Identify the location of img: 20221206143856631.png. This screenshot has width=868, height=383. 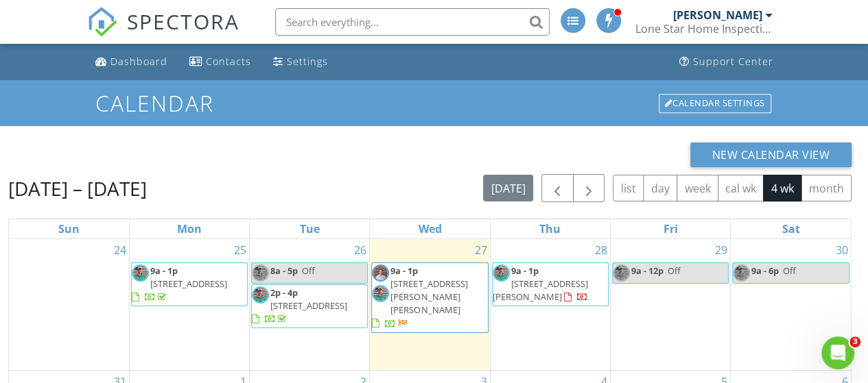
(380, 273).